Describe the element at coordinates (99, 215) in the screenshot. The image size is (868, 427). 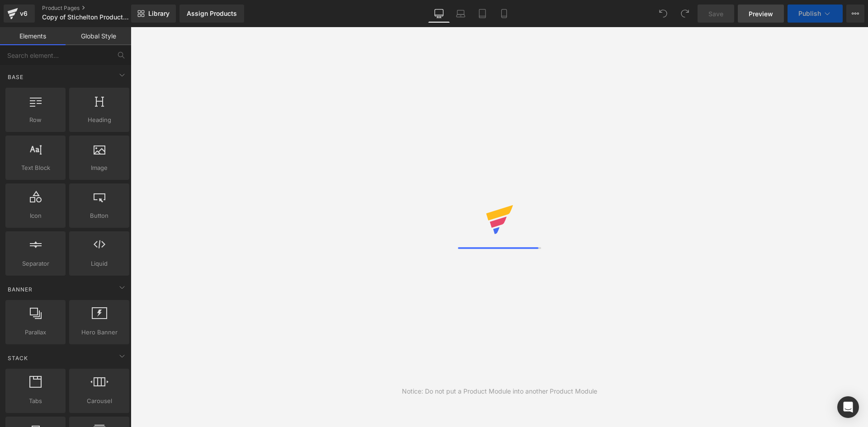
I see `span: Button` at that location.